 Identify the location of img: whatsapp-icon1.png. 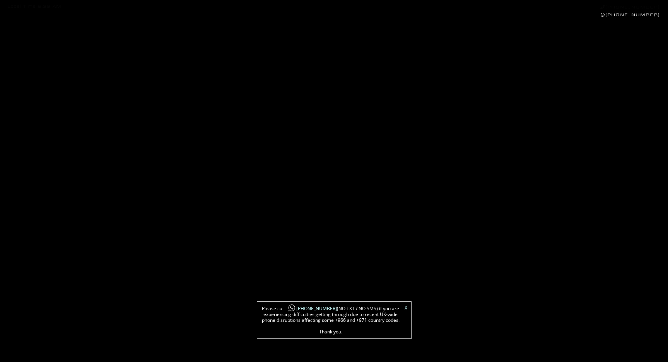
(291, 308).